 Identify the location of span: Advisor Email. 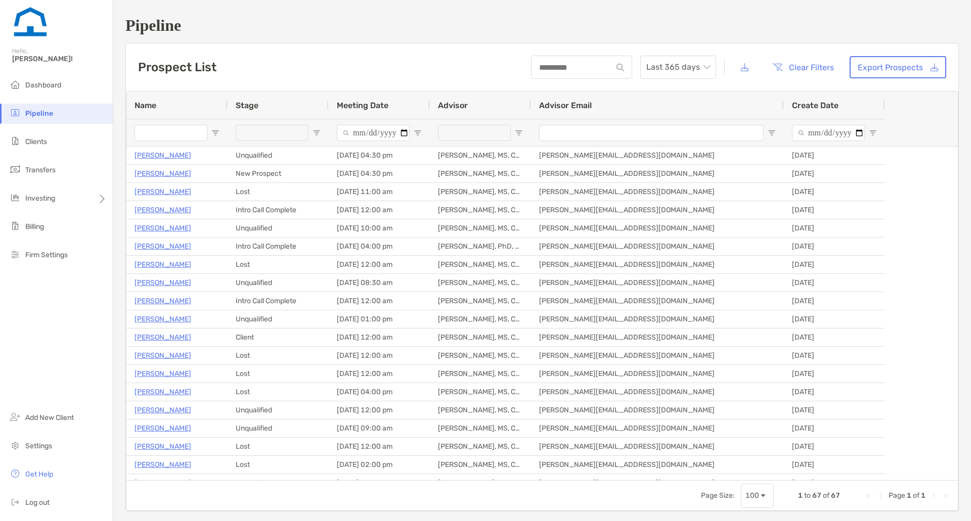
(565, 105).